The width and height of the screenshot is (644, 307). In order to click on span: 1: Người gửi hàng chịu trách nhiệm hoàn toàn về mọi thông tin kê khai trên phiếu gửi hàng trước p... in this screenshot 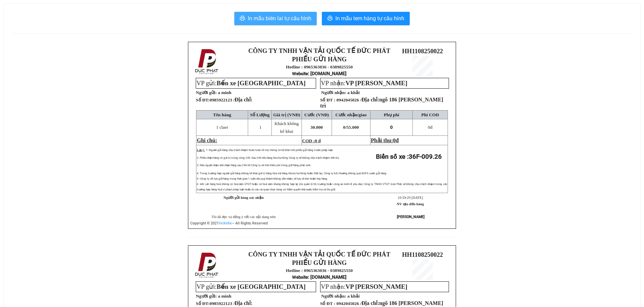, I will do `click(269, 150)`.